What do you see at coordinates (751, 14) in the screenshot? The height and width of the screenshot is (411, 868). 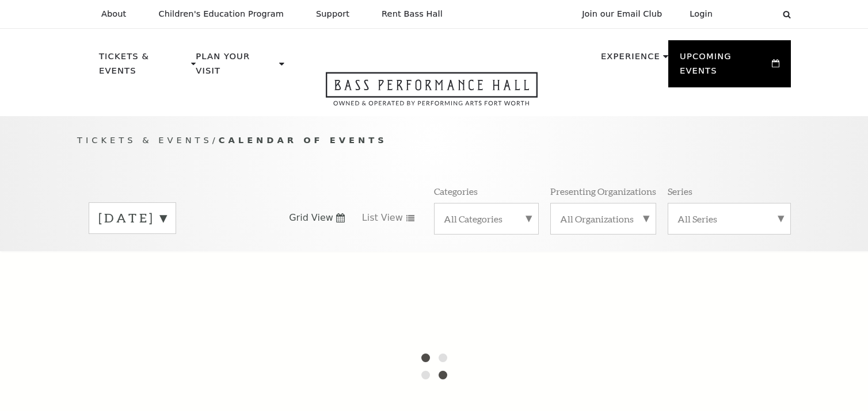 I see `select: Select:` at bounding box center [751, 14].